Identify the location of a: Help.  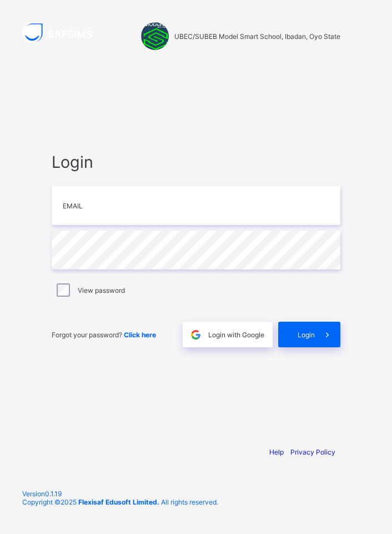
(276, 452).